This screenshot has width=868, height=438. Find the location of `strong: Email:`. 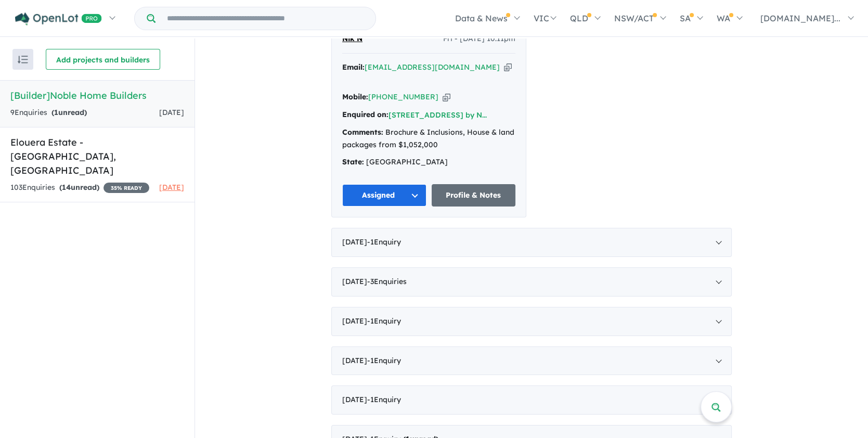

strong: Email: is located at coordinates (354, 67).